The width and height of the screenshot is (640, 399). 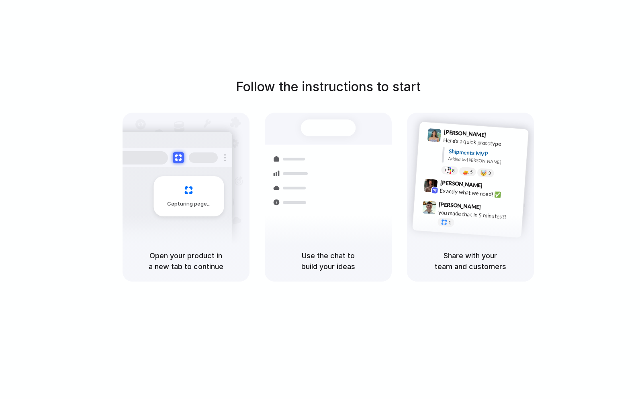 I want to click on div: Exactly what we need! ✅, so click(x=480, y=193).